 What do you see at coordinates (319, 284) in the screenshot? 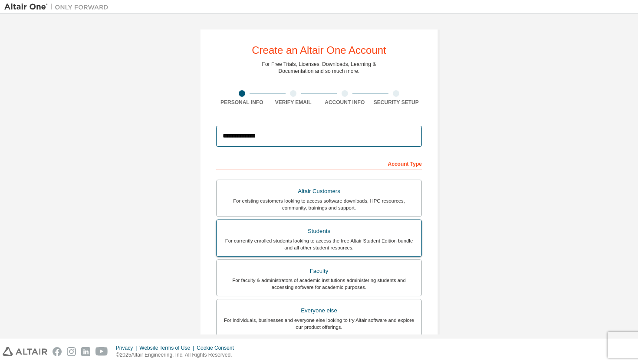
I see `div: For faculty & administrators of academic institutions administering students and accessing softwa...` at bounding box center [319, 284].